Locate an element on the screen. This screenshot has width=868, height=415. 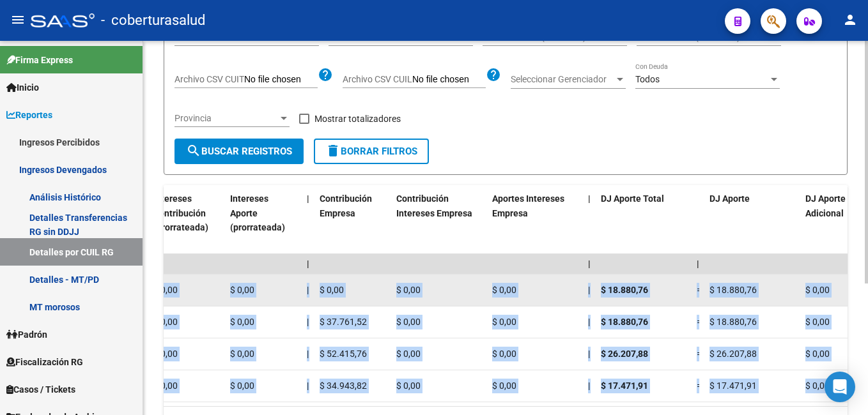
span: Buscar Registros is located at coordinates (239, 151).